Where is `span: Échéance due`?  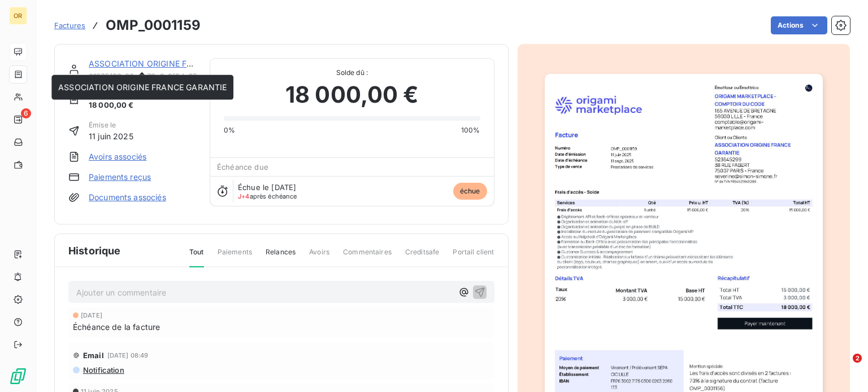 span: Échéance due is located at coordinates (242, 167).